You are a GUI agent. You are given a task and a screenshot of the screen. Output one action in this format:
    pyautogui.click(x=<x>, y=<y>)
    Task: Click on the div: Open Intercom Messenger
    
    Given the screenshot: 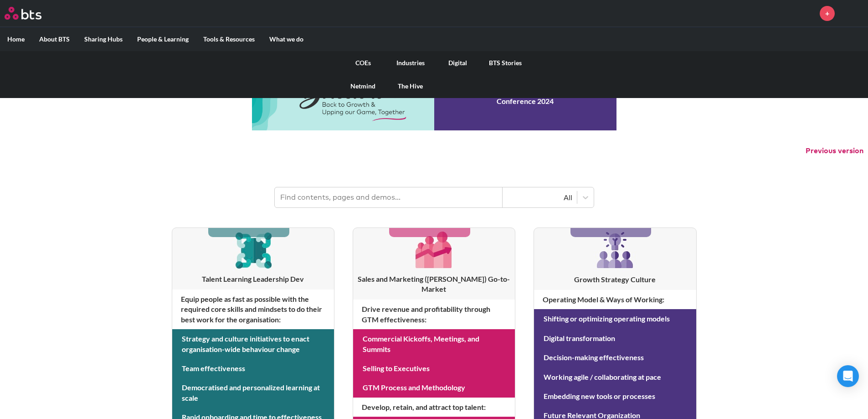 What is the action you would take?
    pyautogui.click(x=848, y=376)
    